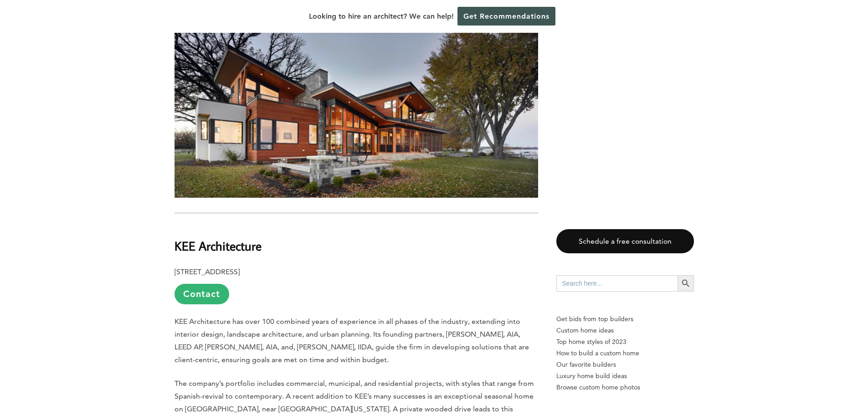 This screenshot has width=868, height=415. Describe the element at coordinates (202, 294) in the screenshot. I see `a: Contact` at that location.